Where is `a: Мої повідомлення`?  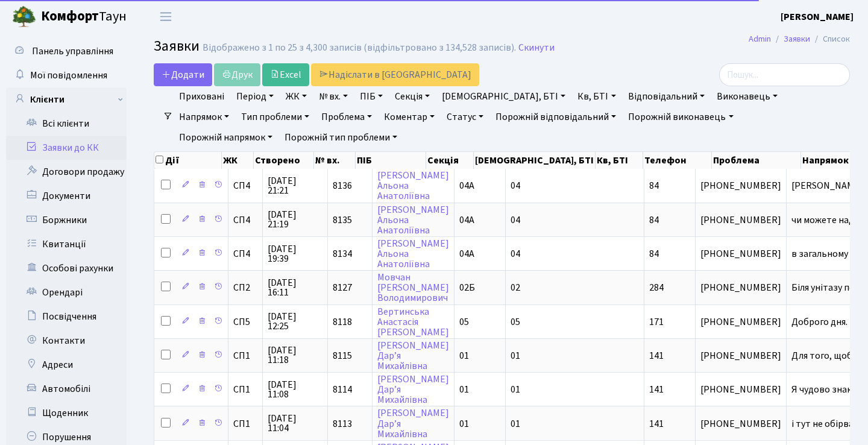 a: Мої повідомлення is located at coordinates (66, 75).